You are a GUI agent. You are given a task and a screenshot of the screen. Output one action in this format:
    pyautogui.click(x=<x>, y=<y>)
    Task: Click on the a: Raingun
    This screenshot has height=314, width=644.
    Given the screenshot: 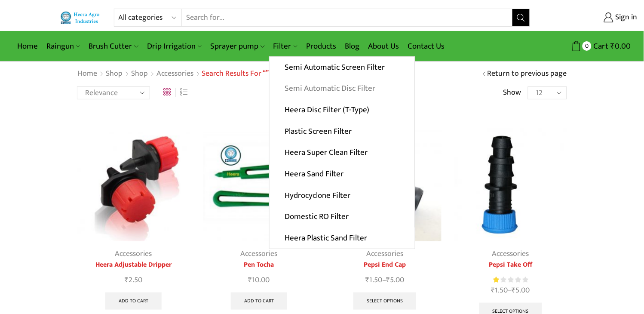 What is the action you would take?
    pyautogui.click(x=63, y=46)
    